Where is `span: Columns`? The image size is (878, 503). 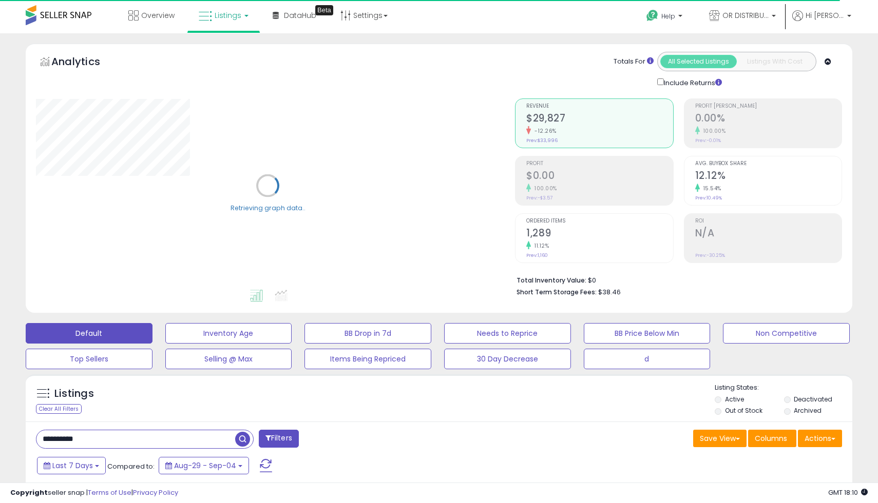
span: Columns is located at coordinates (770, 439).